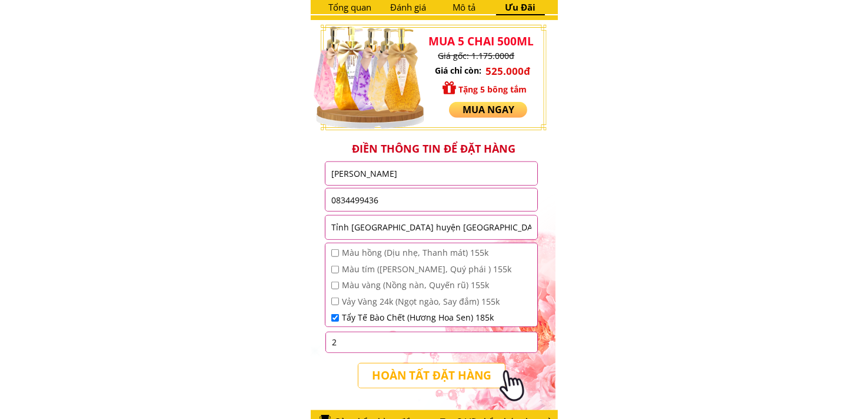 This screenshot has height=419, width=868. I want to click on input: Địa chỉ cũ chưa sáp nhập, so click(431, 228).